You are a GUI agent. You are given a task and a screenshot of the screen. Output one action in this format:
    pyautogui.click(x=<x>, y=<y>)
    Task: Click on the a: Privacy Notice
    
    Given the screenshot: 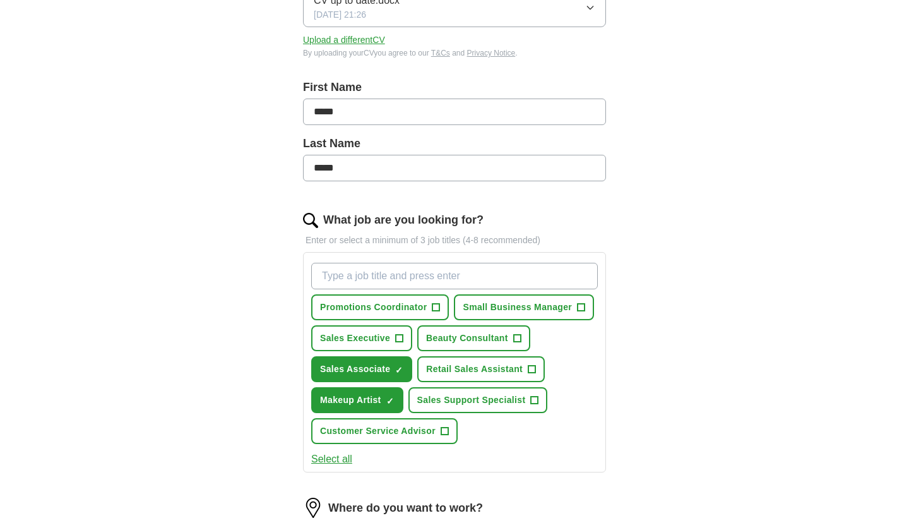 What is the action you would take?
    pyautogui.click(x=491, y=53)
    